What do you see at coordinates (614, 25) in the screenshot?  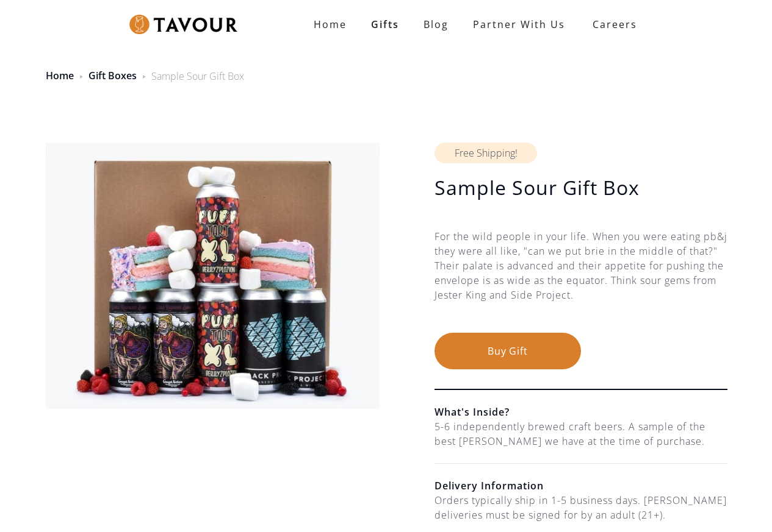 I see `strong: Careers` at bounding box center [614, 25].